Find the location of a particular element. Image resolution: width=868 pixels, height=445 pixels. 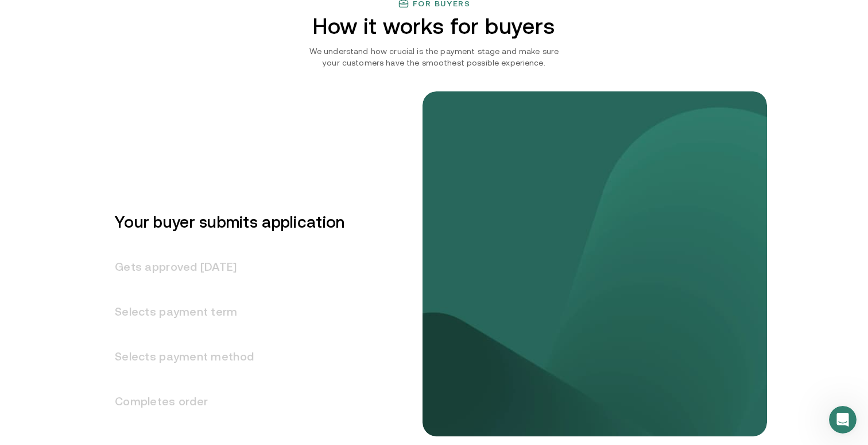

h3: Your buyer submits application is located at coordinates (223, 222).